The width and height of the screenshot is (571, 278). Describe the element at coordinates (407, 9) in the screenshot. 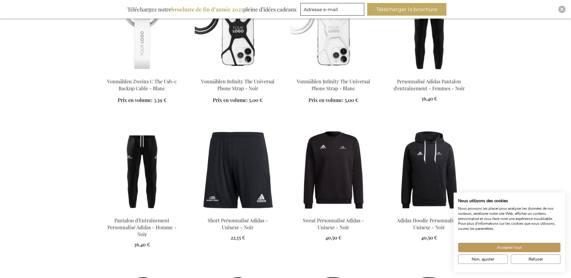

I see `button: Télécharger la brochure` at that location.